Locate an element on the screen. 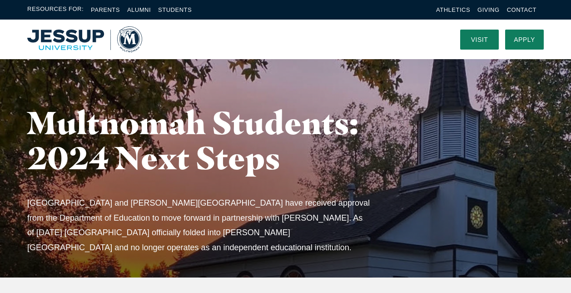 The height and width of the screenshot is (293, 571). a: Alumni is located at coordinates (139, 10).